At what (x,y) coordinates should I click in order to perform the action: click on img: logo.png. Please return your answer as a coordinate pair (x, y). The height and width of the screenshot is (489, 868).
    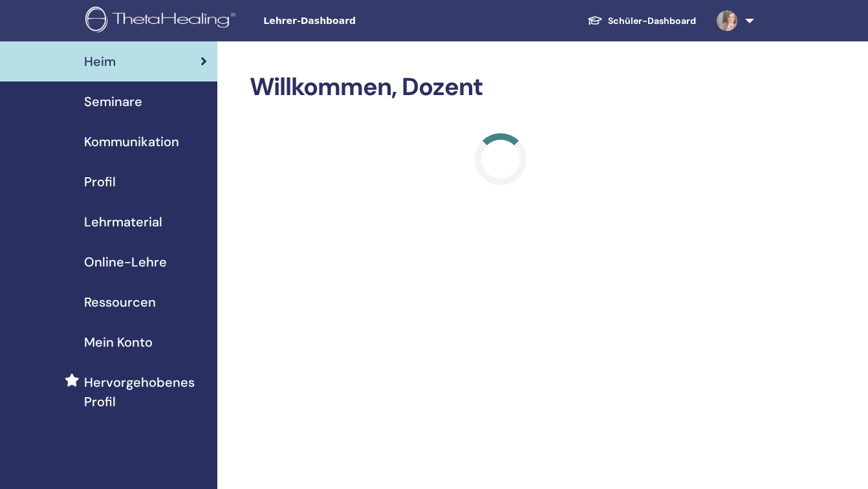
    Looking at the image, I should click on (162, 21).